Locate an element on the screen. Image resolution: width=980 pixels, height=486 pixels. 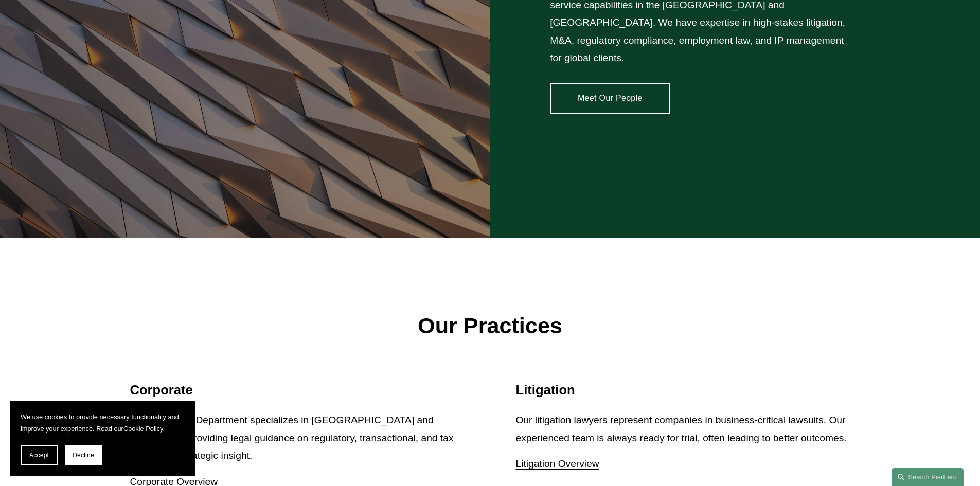
button: Accept is located at coordinates (39, 455).